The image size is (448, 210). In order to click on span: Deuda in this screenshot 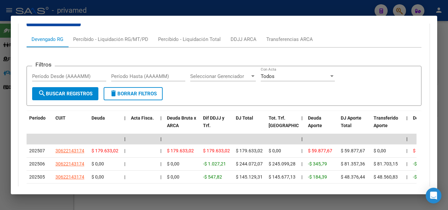, I will do `click(98, 118)`.